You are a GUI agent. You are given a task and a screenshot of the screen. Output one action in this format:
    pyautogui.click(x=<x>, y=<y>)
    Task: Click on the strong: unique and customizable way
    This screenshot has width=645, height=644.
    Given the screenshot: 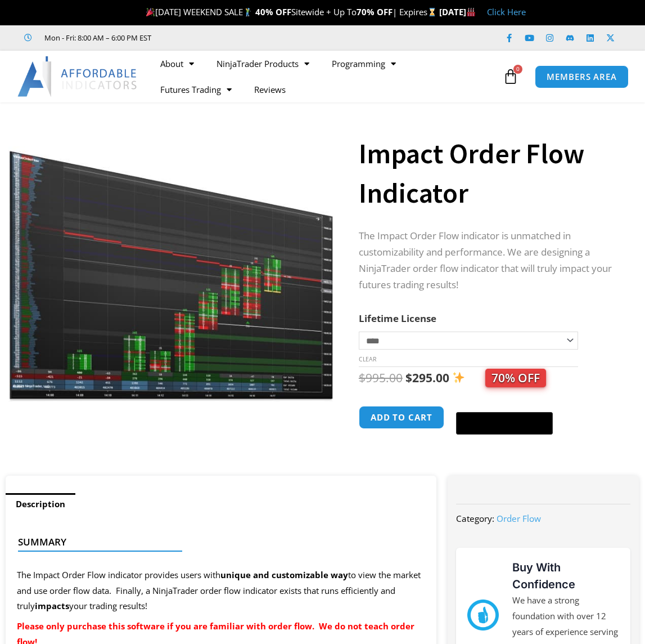 What is the action you would take?
    pyautogui.click(x=284, y=575)
    